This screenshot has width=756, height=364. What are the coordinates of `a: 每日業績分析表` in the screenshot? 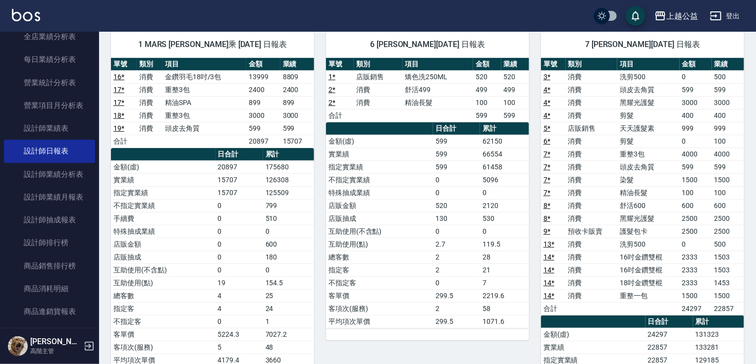 It's located at (50, 59).